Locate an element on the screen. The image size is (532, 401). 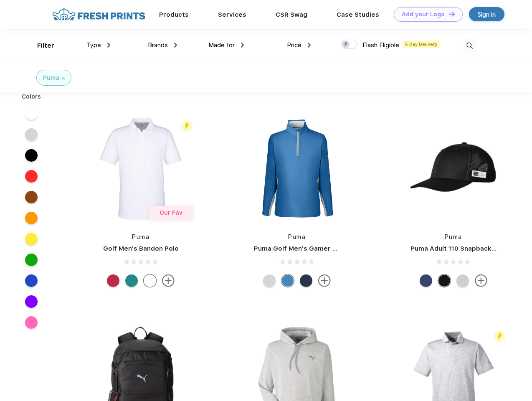
img: filter_cancel.svg is located at coordinates (63, 78).